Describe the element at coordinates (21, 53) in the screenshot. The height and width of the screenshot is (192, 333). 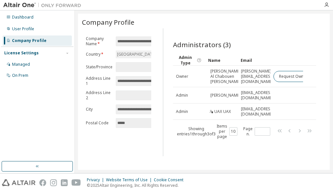
I see `div: License Settings` at that location.